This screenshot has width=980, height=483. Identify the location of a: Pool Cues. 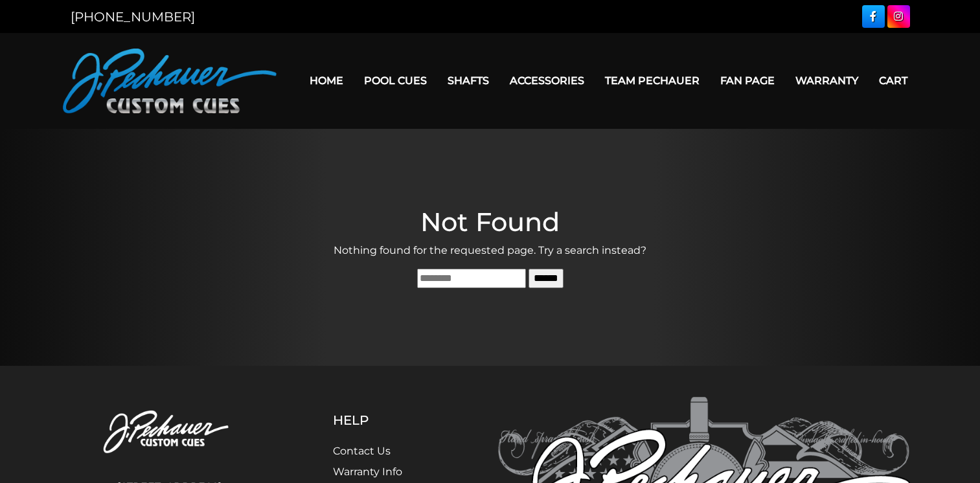
(395, 80).